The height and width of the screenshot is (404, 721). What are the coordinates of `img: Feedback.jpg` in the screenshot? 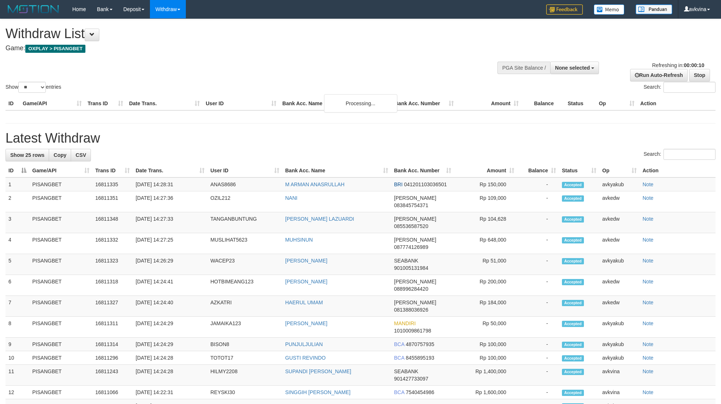 It's located at (564, 10).